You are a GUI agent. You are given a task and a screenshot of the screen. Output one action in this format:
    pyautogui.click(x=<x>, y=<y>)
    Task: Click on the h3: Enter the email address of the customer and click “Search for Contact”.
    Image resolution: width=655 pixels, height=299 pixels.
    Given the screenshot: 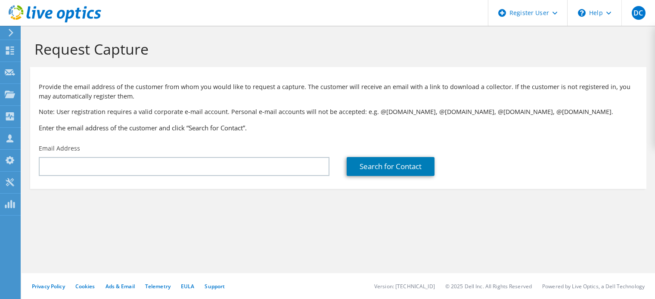 What is the action you would take?
    pyautogui.click(x=338, y=128)
    